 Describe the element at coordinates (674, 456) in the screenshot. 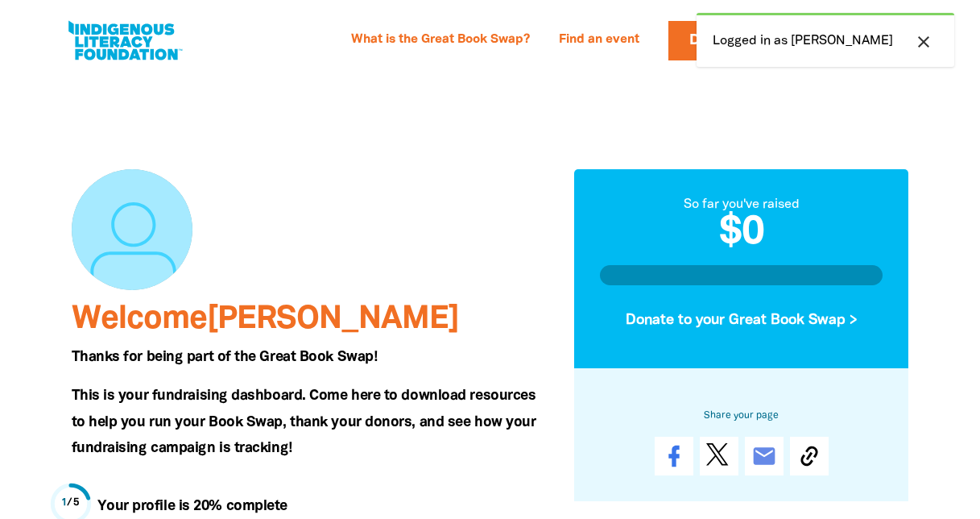

I see `a: Share` at that location.